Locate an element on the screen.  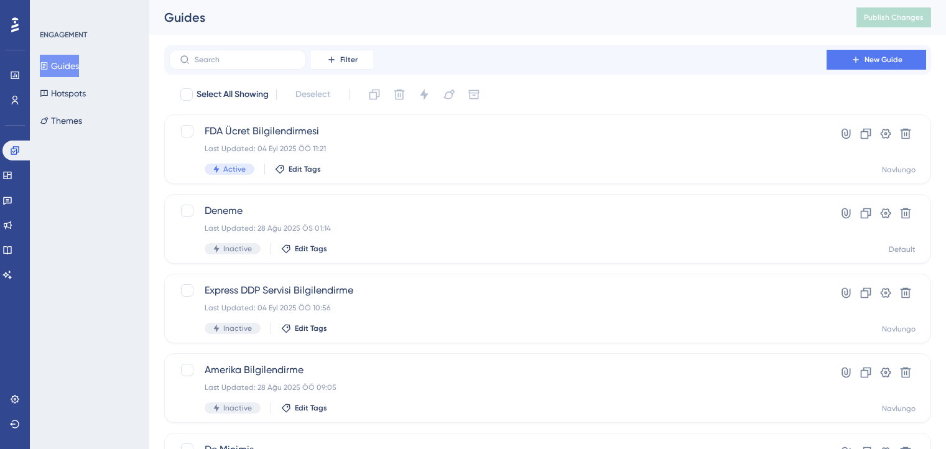
div: Last Updated: 28 Ağu 2025 ÖS 01:14 is located at coordinates (498, 228).